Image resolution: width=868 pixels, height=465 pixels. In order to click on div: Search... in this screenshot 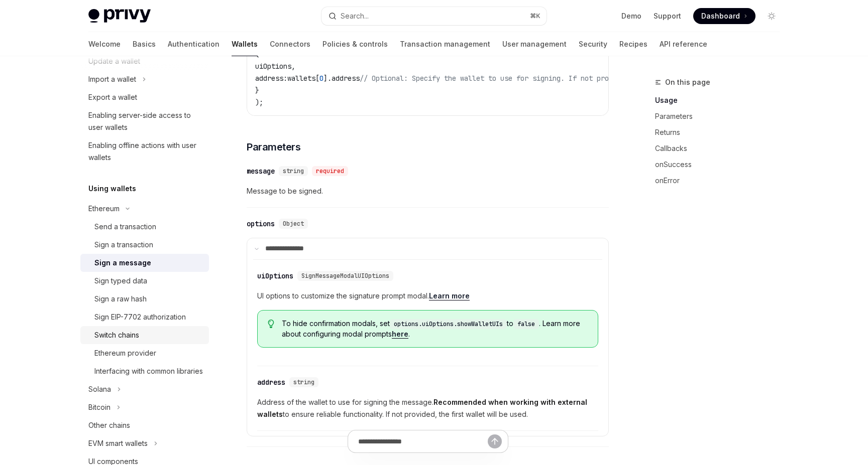, I will do `click(354, 16)`.